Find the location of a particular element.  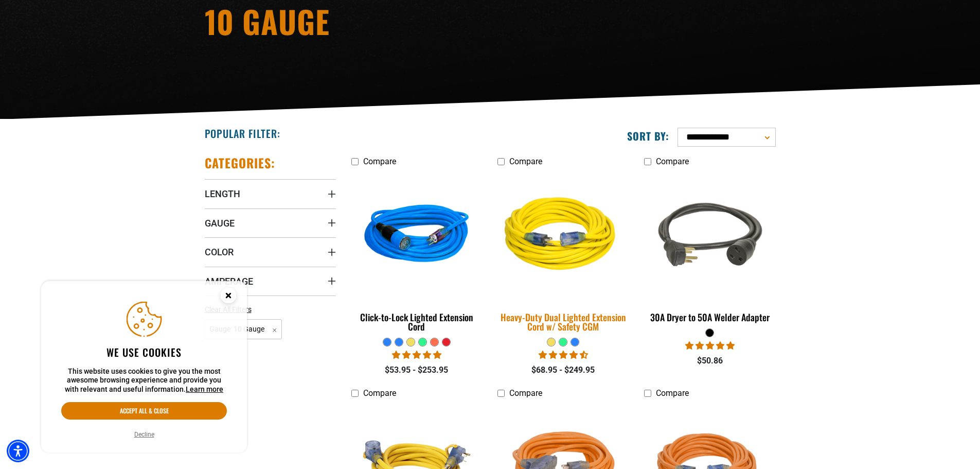

span: Color is located at coordinates (219, 252).